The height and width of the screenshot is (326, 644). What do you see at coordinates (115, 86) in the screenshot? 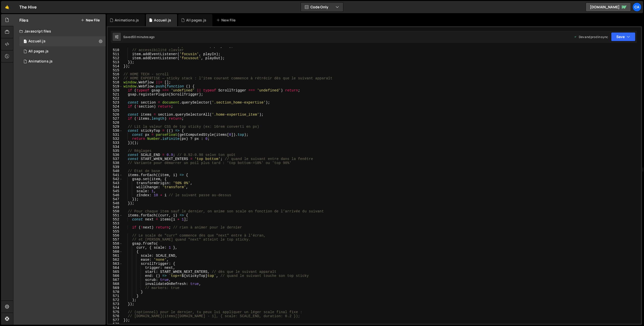
I see `div: 519` at bounding box center [115, 86].